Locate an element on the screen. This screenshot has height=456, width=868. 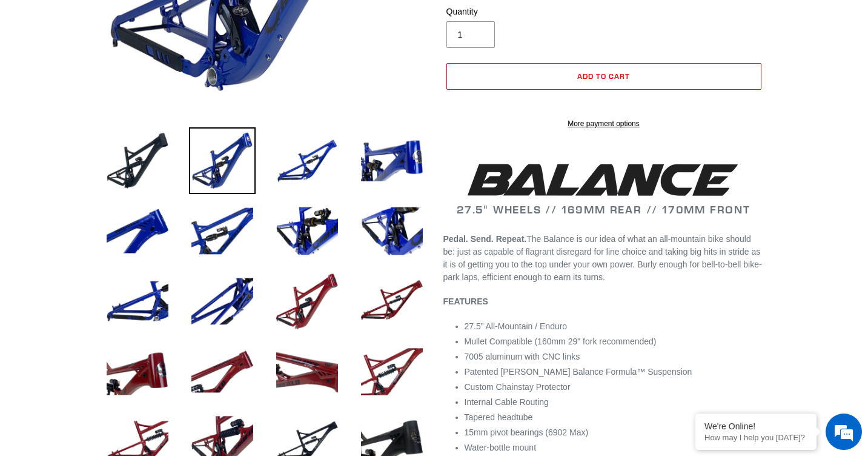
span: Add to cart is located at coordinates (603, 76).